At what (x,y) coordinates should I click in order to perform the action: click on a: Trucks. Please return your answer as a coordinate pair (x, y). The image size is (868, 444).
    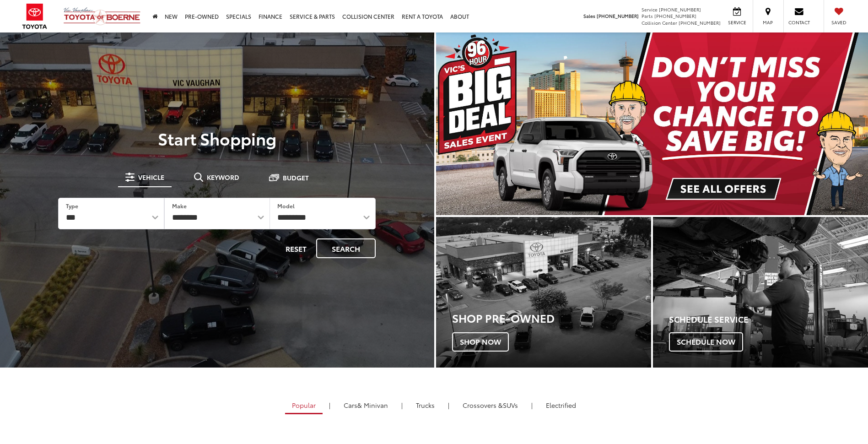
    Looking at the image, I should click on (425, 405).